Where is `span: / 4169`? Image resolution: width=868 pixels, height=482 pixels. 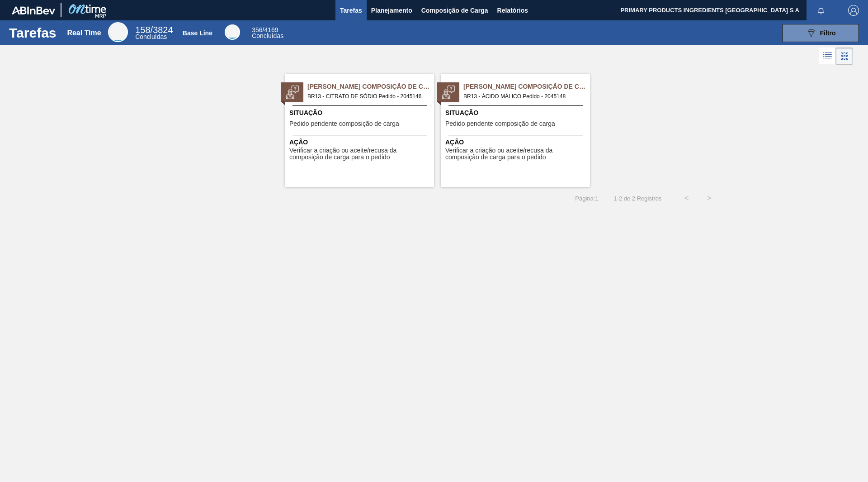
span: / 4169 is located at coordinates (265, 30).